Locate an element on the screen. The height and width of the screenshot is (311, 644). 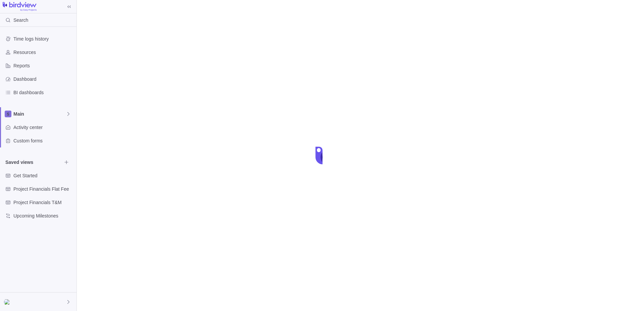
span: Project Financials T&M is located at coordinates (44, 202).